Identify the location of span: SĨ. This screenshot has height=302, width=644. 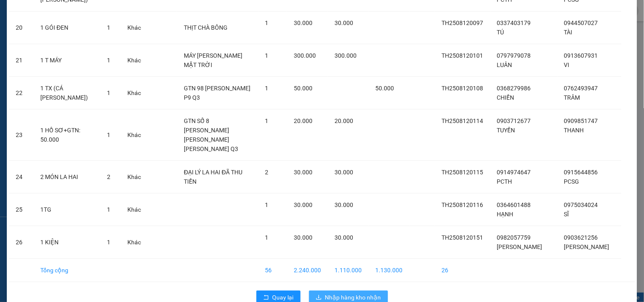
(567, 214).